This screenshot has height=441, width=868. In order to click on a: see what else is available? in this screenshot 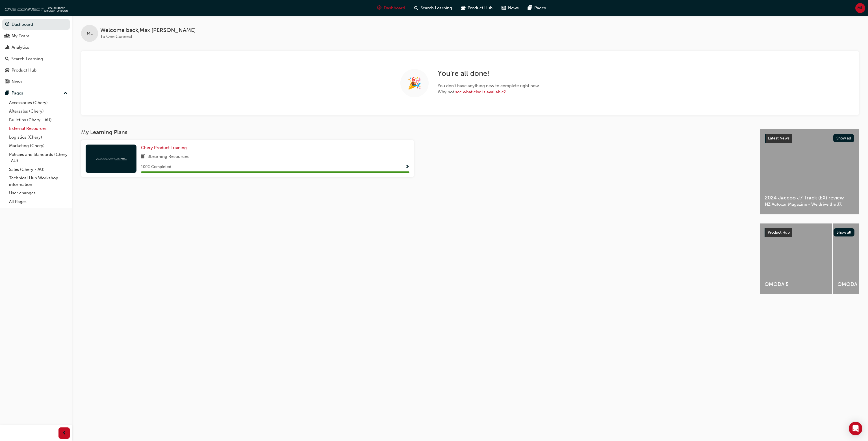, I will do `click(480, 92)`.